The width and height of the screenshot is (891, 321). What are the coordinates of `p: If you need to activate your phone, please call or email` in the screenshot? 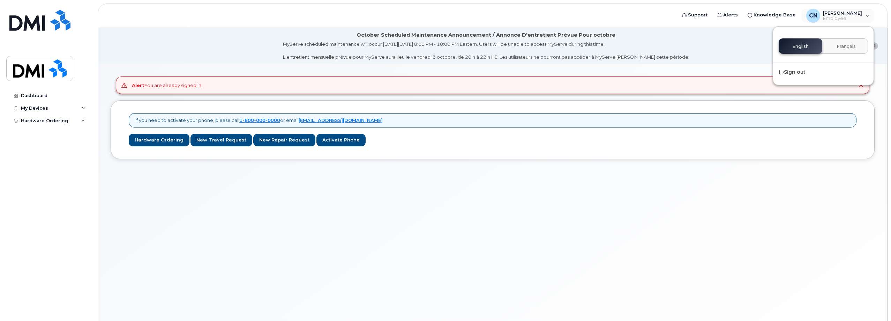 It's located at (259, 120).